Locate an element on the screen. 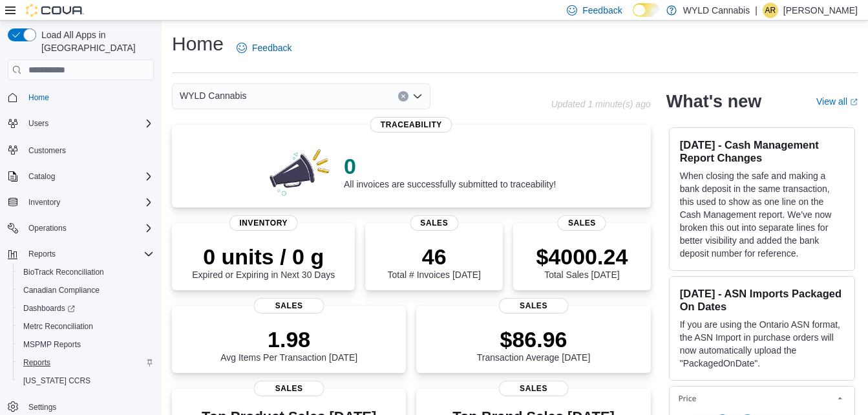 The height and width of the screenshot is (415, 868). div: Alexander Rowan is located at coordinates (771, 10).